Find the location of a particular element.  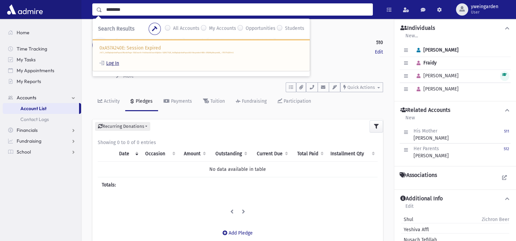

button: Individuals is located at coordinates (455, 28).